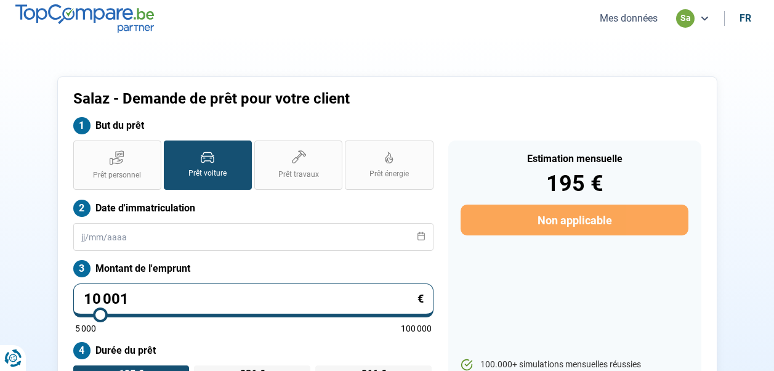  Describe the element at coordinates (416, 328) in the screenshot. I see `span: 100 000` at that location.